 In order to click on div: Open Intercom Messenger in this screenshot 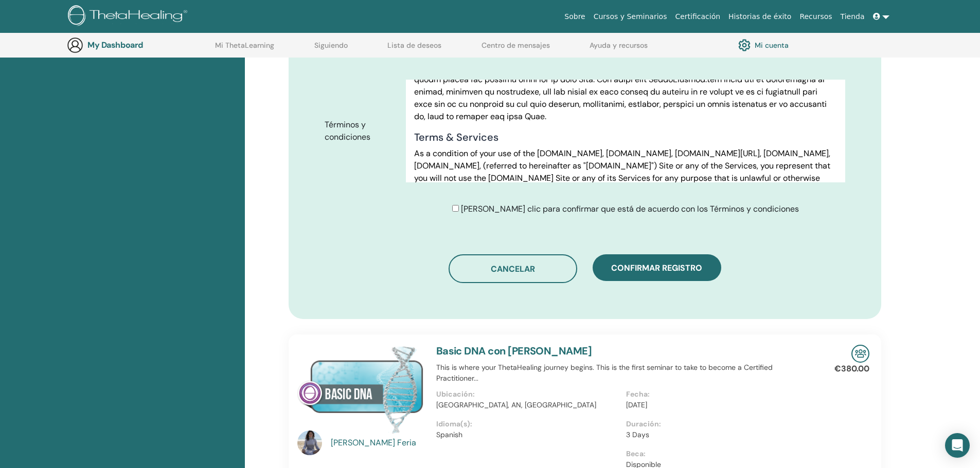, I will do `click(957, 445)`.